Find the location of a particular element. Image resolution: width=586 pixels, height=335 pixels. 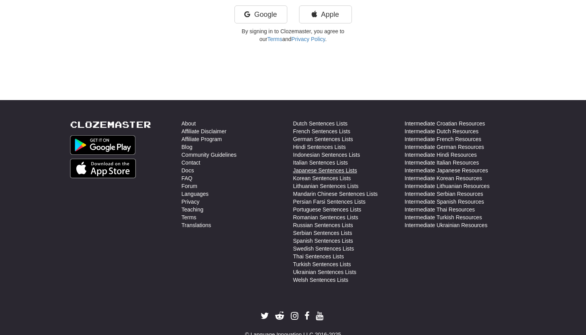

a: Blog is located at coordinates (187, 147).